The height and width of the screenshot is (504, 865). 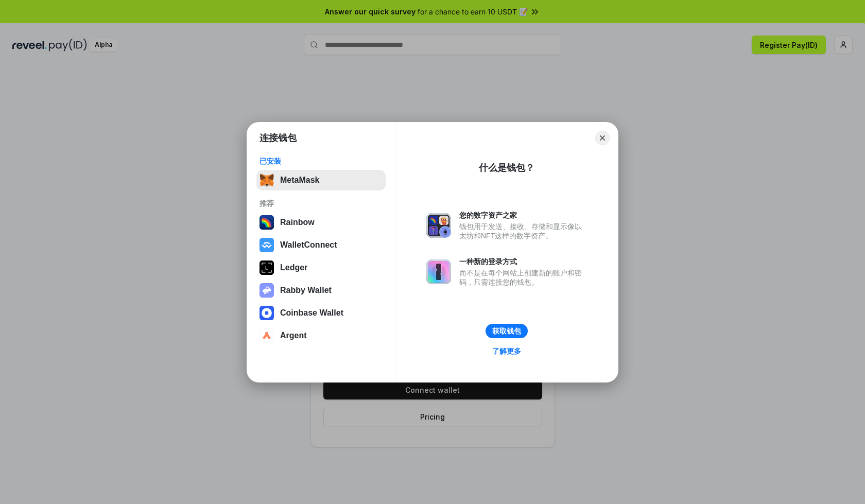 I want to click on div: 推荐, so click(x=321, y=203).